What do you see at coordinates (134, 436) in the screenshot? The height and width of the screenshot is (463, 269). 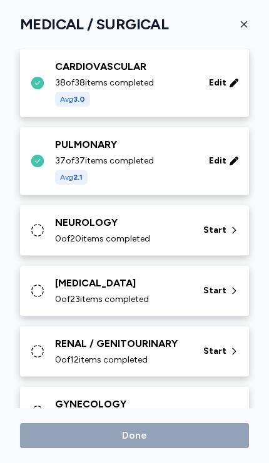 I see `span: Done` at bounding box center [134, 436].